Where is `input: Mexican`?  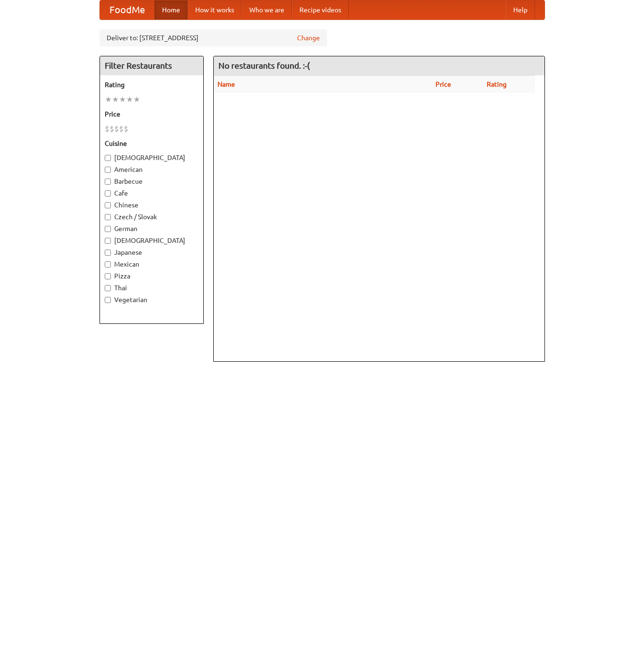 input: Mexican is located at coordinates (108, 264).